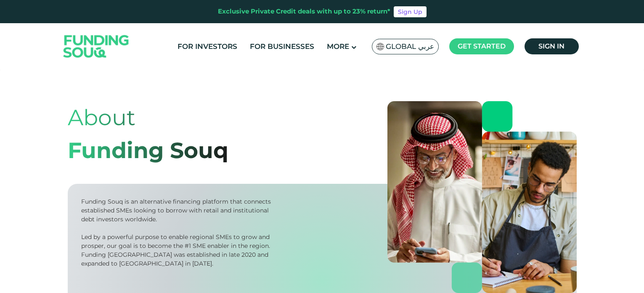 The width and height of the screenshot is (644, 293). What do you see at coordinates (338, 46) in the screenshot?
I see `span: More` at bounding box center [338, 46].